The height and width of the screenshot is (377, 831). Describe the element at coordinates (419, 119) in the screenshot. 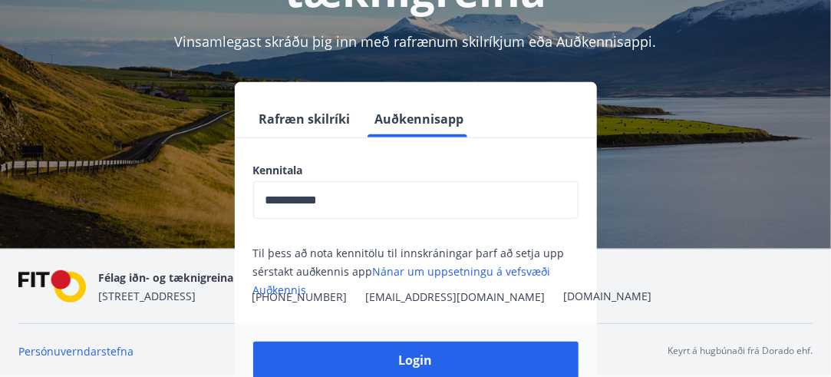

I see `button: Auðkennisapp` at that location.